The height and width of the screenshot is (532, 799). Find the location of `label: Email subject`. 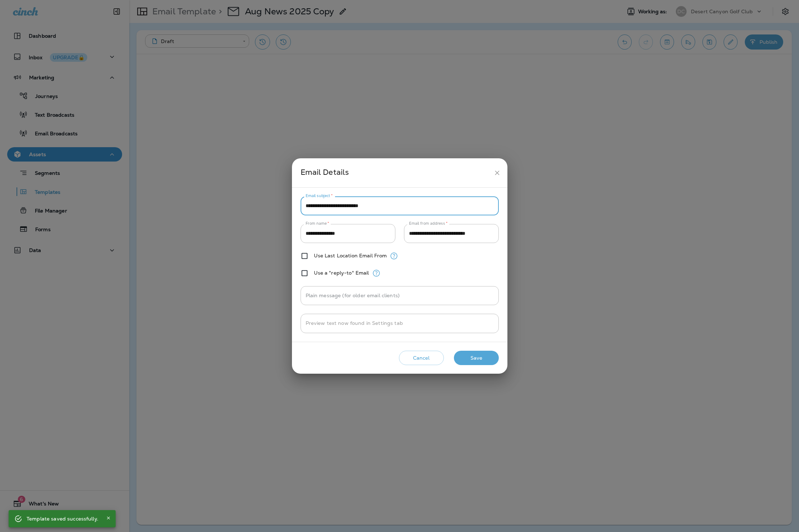

label: Email subject is located at coordinates (319, 195).